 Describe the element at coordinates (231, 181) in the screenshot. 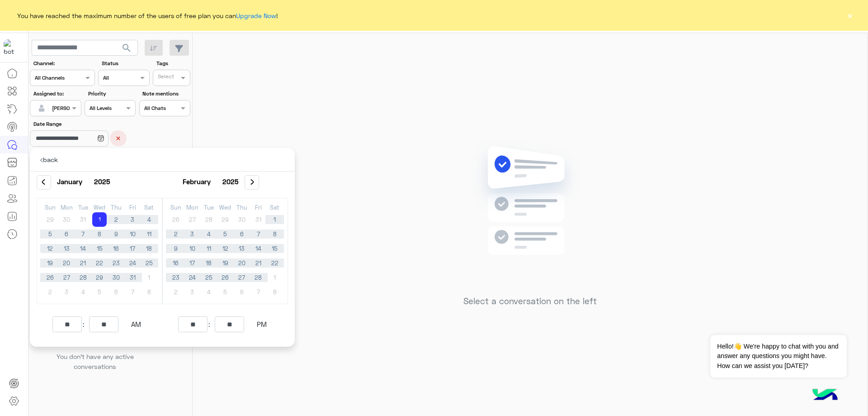

I see `span: 2025` at that location.